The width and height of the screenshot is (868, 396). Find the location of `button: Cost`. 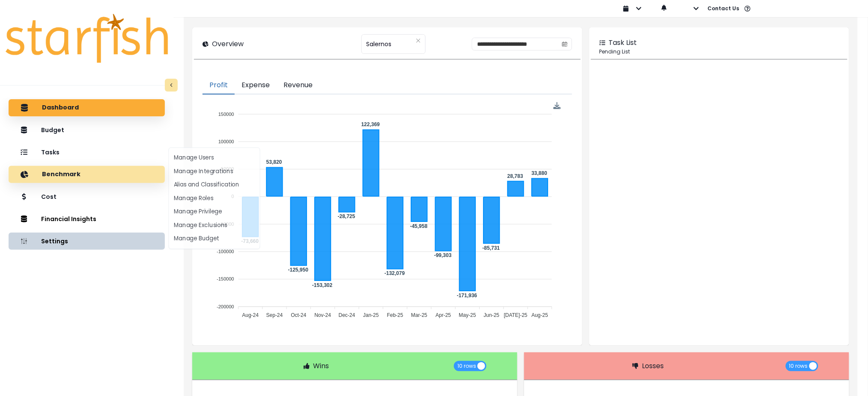

button: Cost is located at coordinates (87, 196).